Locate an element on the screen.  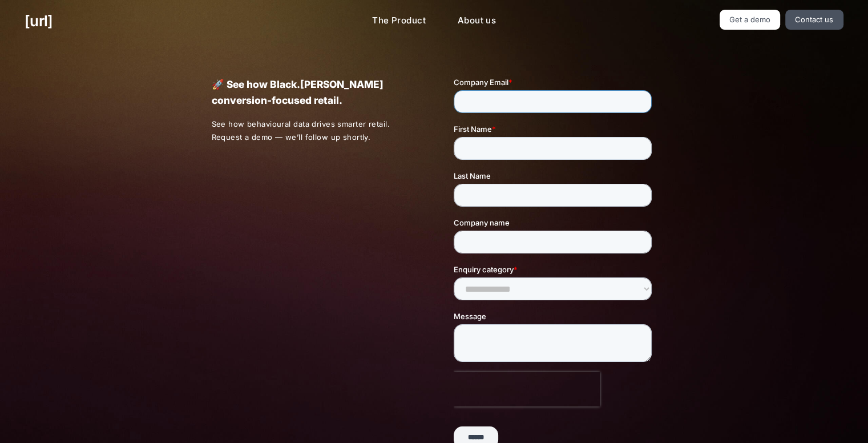
p: See how behavioural data drives smarter retail. Request a demo — we’ll follow up shortly. is located at coordinates (313, 131).